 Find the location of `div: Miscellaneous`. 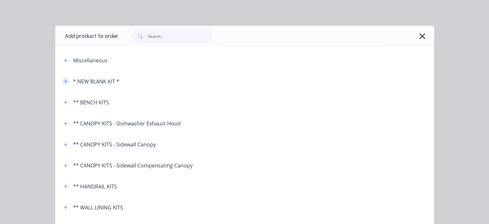

div: Miscellaneous is located at coordinates (90, 60).